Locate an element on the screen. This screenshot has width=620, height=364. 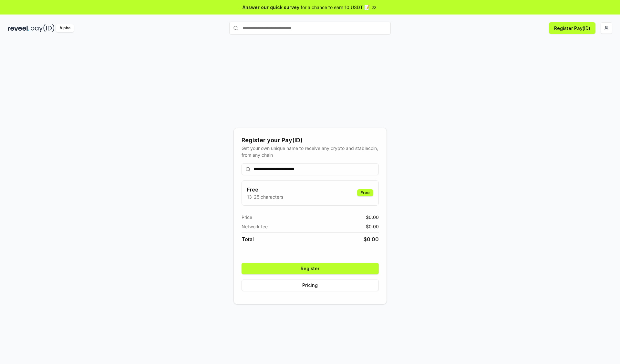
div: Free is located at coordinates (365, 193).